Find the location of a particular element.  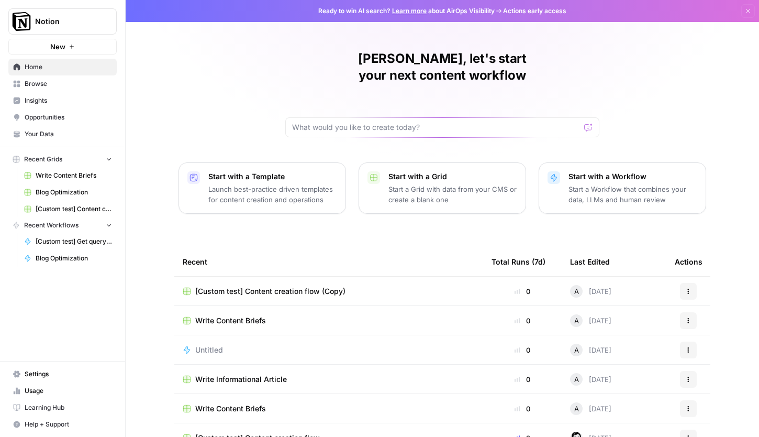

a: Untitled is located at coordinates (329, 350).